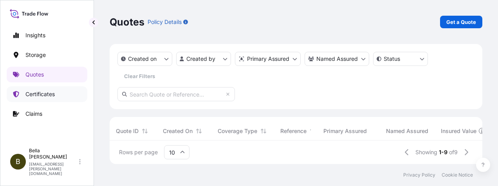 The height and width of the screenshot is (186, 498). What do you see at coordinates (139, 76) in the screenshot?
I see `p: Clear Filters` at bounding box center [139, 76].